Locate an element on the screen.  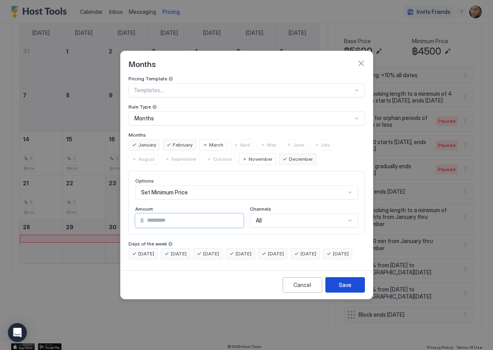
span: January is located at coordinates (147, 145).